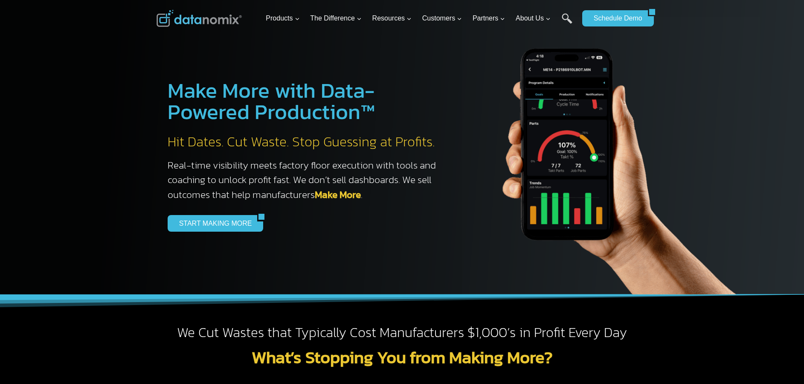 The height and width of the screenshot is (384, 804). What do you see at coordinates (615, 18) in the screenshot?
I see `a: Schedule Demo` at bounding box center [615, 18].